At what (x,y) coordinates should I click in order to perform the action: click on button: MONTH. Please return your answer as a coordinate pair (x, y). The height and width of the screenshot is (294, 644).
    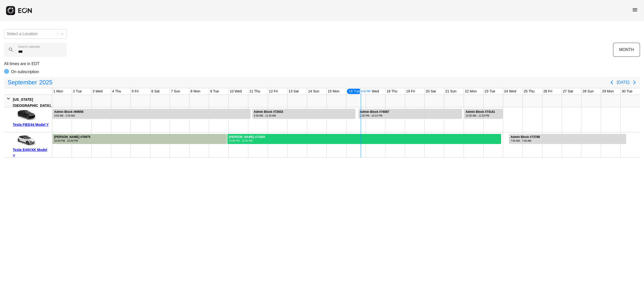
    Looking at the image, I should click on (627, 50).